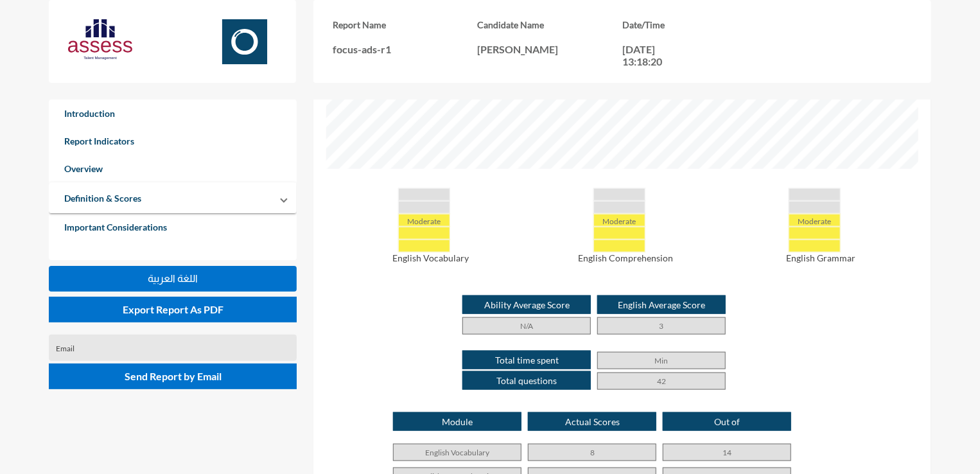  What do you see at coordinates (173, 376) in the screenshot?
I see `span: Send Report by Email` at bounding box center [173, 376].